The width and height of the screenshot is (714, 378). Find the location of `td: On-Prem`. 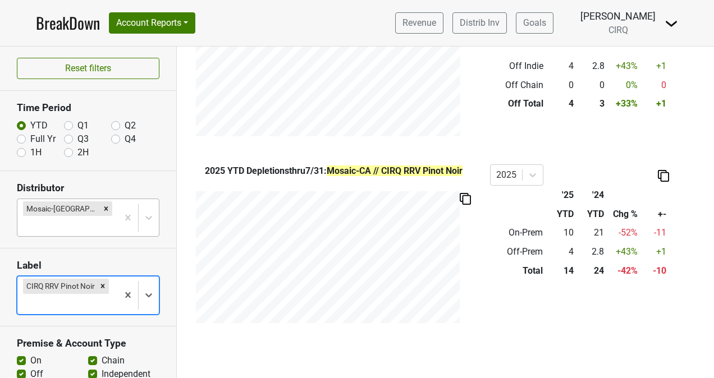

td: On-Prem is located at coordinates (517, 233).